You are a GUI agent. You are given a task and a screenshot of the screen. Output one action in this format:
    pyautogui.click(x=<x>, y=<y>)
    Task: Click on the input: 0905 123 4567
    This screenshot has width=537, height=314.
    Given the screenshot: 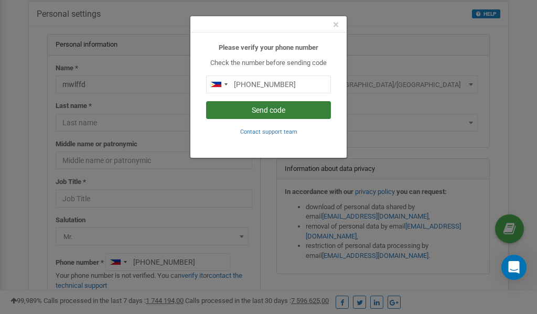 What is the action you would take?
    pyautogui.click(x=268, y=84)
    